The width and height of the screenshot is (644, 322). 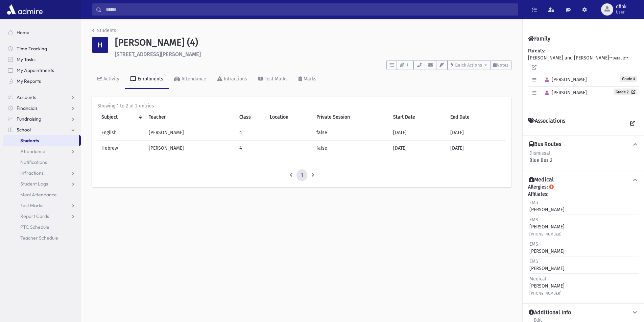 What do you see at coordinates (29, 81) in the screenshot?
I see `span: My Reports` at bounding box center [29, 81].